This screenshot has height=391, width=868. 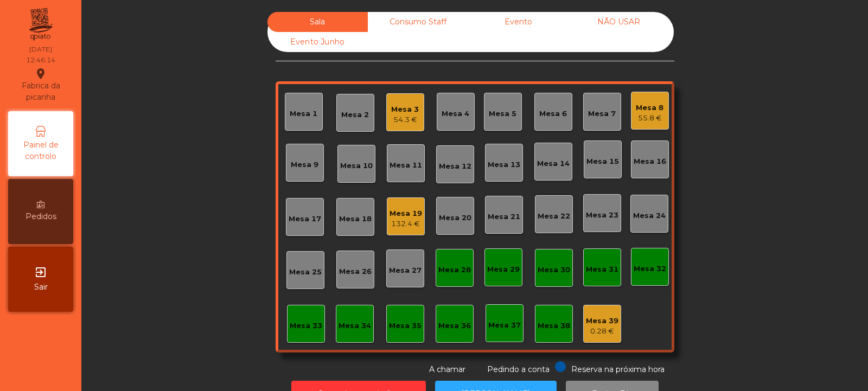 I want to click on div: Mesa 21, so click(x=504, y=217).